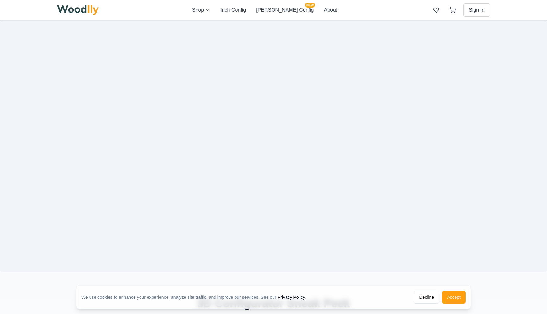  I want to click on button: Decline, so click(426, 297).